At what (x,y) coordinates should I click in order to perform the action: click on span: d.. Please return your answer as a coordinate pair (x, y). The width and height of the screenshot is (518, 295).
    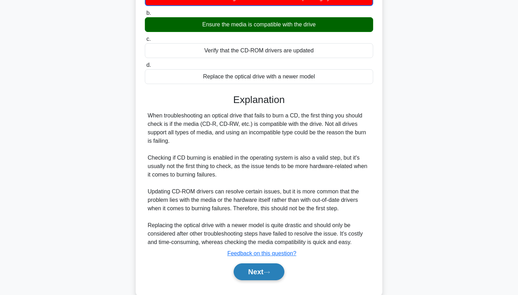
    Looking at the image, I should click on (148, 65).